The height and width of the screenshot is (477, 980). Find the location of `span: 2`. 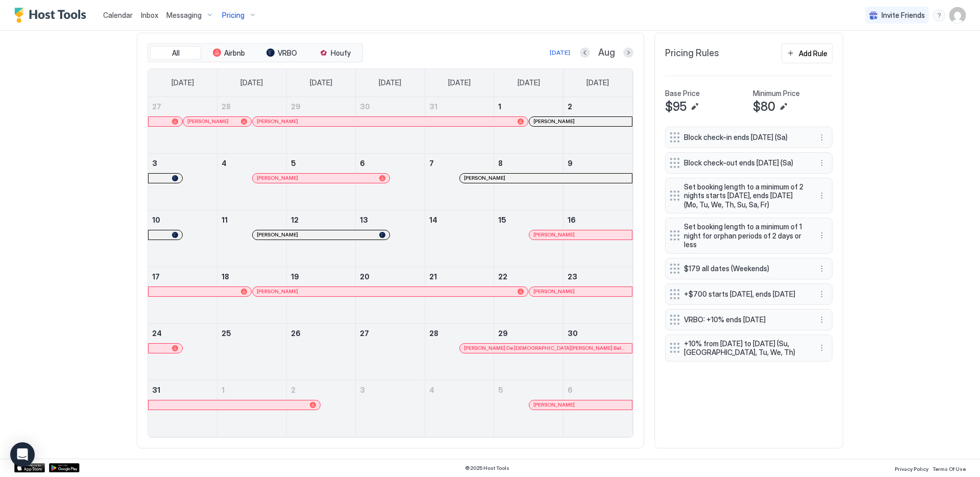

span: 2 is located at coordinates (570, 106).